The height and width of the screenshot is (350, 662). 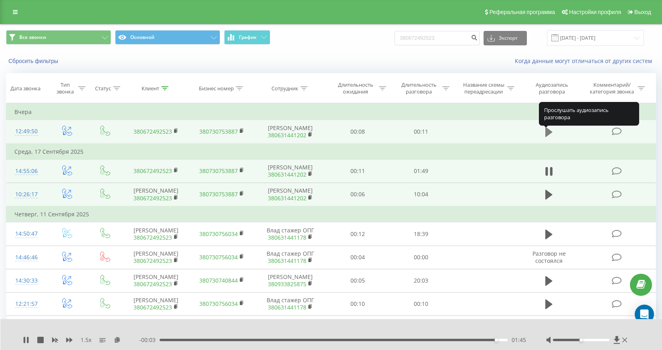 I want to click on td: 10:04, so click(x=421, y=194).